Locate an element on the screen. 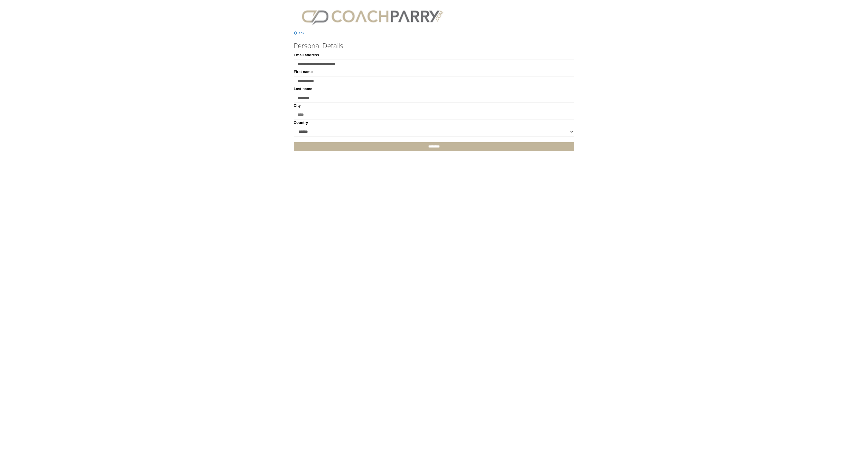 Image resolution: width=868 pixels, height=463 pixels. label: City is located at coordinates (297, 106).